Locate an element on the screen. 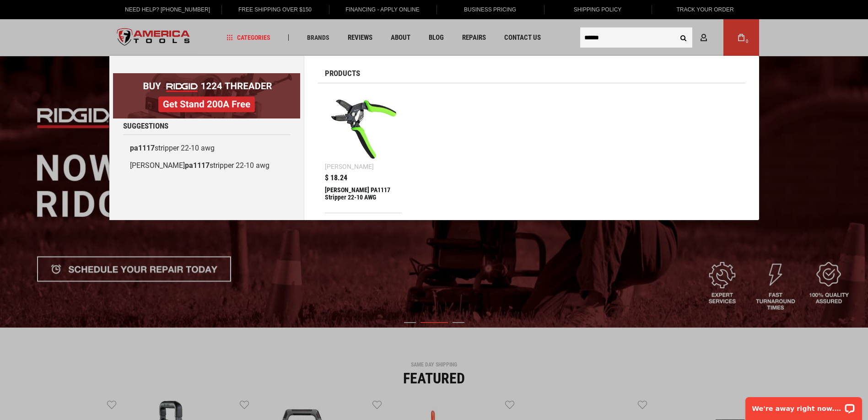  a: BOGO: Buy RIDGID® 1224 Threader, Get Stand 200A Free! is located at coordinates (206, 77).